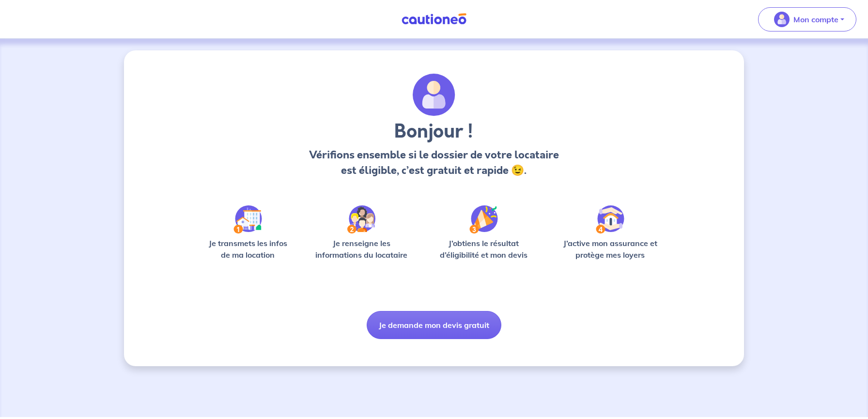 This screenshot has height=419, width=868. I want to click on img: illu_account_valid_menu.svg, so click(782, 20).